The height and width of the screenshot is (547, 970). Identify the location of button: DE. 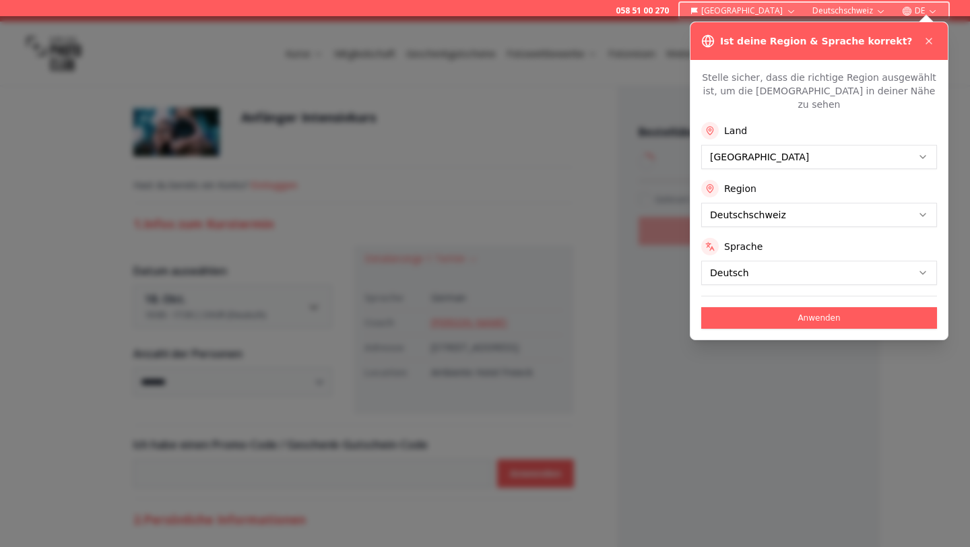
(919, 11).